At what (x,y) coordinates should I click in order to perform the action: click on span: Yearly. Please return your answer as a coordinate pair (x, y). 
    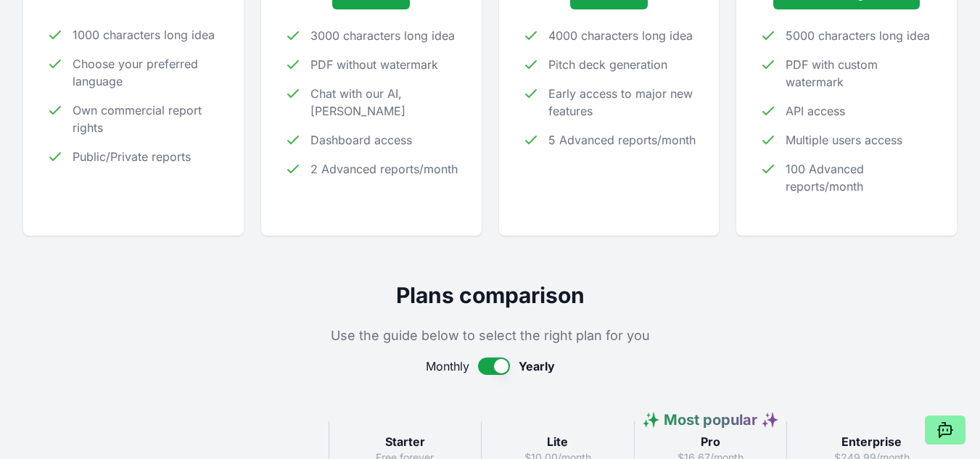
    Looking at the image, I should click on (537, 366).